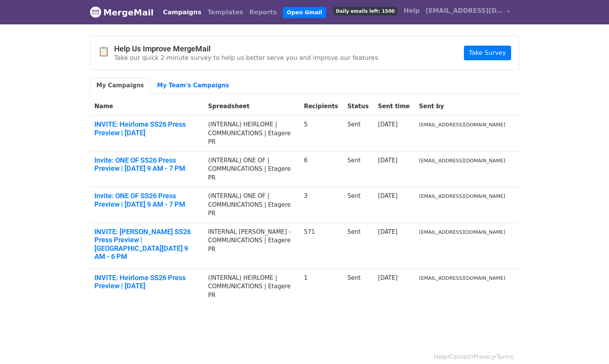  Describe the element at coordinates (487, 53) in the screenshot. I see `a: Take Survey` at that location.